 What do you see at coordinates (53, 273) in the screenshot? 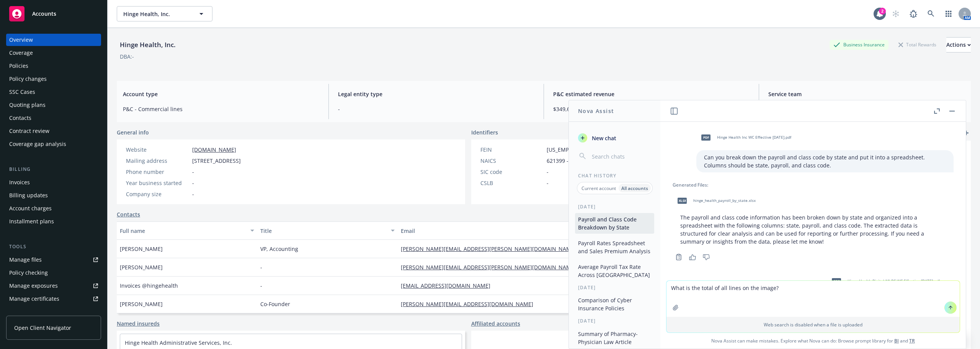
I see `a: Policy checking` at bounding box center [53, 273].